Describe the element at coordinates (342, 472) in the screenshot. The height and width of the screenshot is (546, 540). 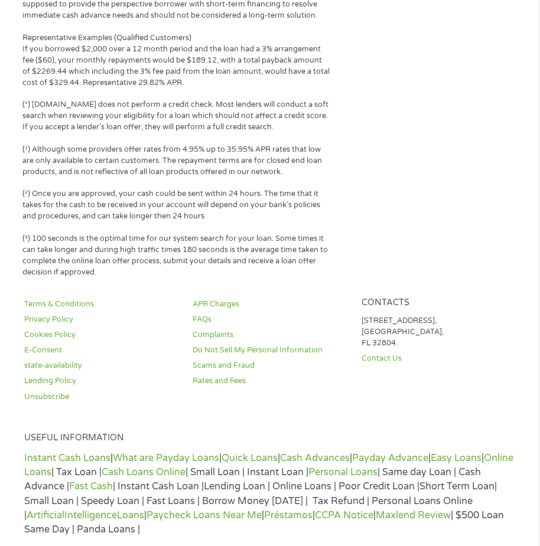
I see `a: Personal Loans` at that location.